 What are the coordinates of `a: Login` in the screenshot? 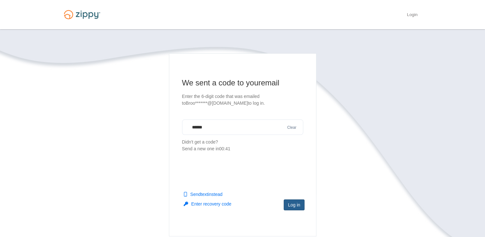 It's located at (412, 15).